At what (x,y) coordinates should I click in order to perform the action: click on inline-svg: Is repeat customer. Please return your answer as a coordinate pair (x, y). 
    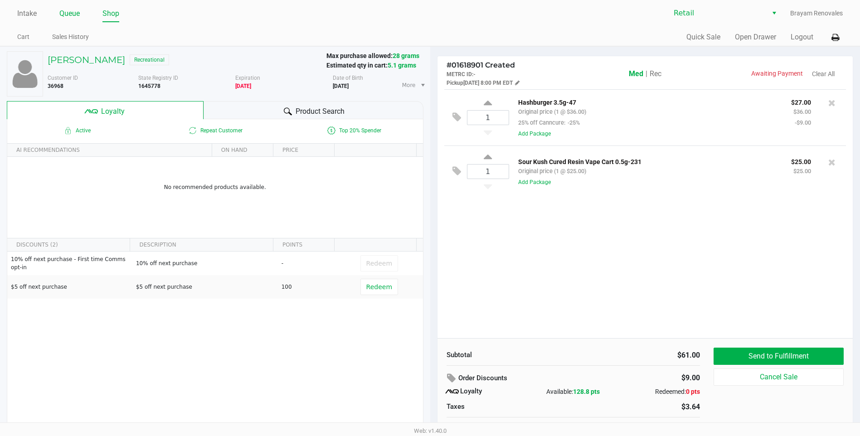
    Looking at the image, I should click on (193, 131).